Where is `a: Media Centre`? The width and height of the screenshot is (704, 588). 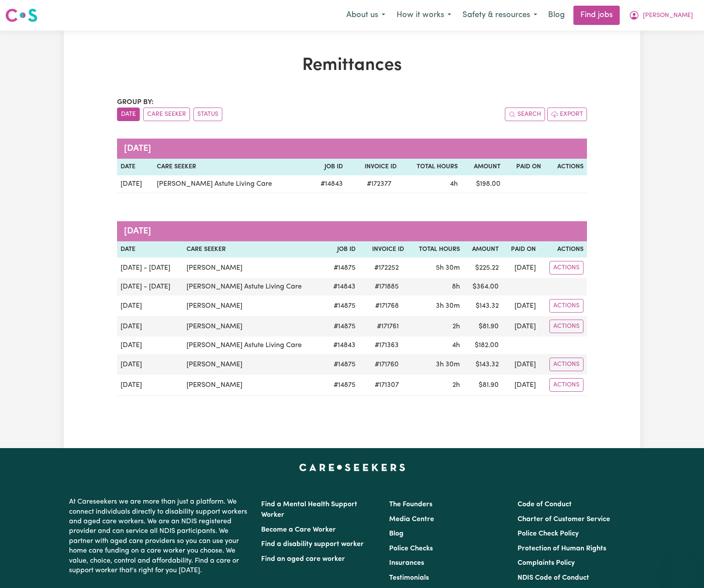 a: Media Centre is located at coordinates (411, 519).